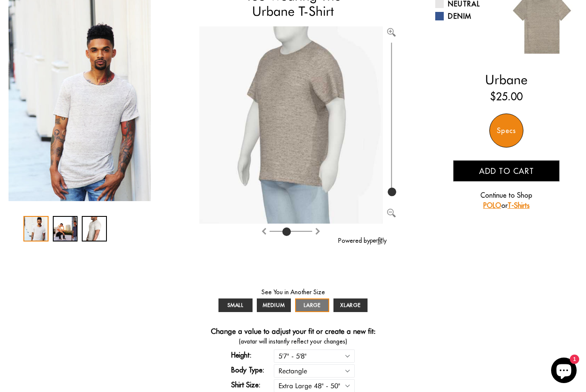  Describe the element at coordinates (378, 241) in the screenshot. I see `img: perfitly-logo_73ae6c82-e2e3-4a36-81b1-9e913f6ac5a1.png` at that location.